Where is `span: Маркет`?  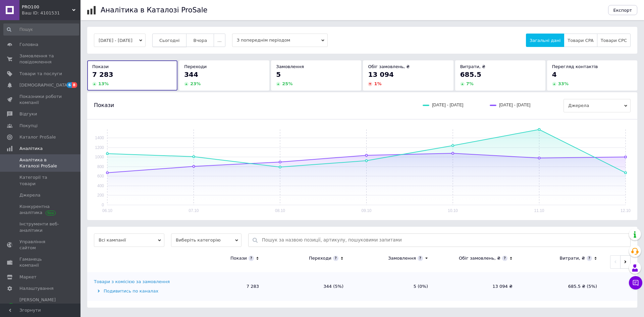 span: Маркет is located at coordinates (28, 277).